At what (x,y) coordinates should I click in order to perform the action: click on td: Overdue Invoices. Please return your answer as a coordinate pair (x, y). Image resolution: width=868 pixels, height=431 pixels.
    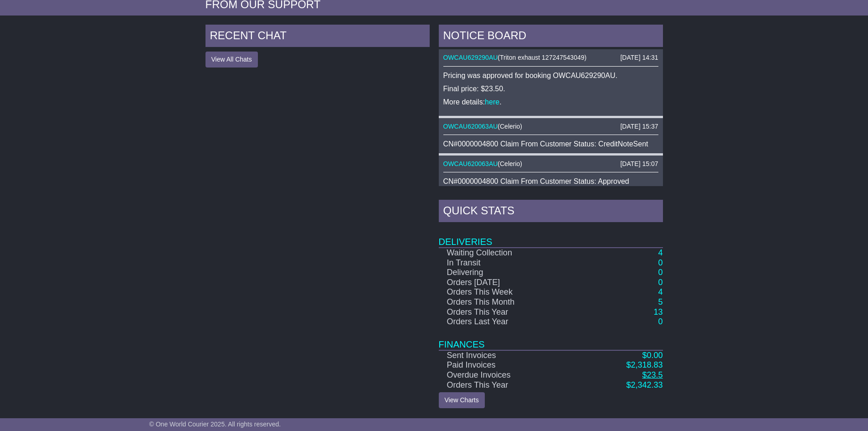
    Looking at the image, I should click on (510, 376).